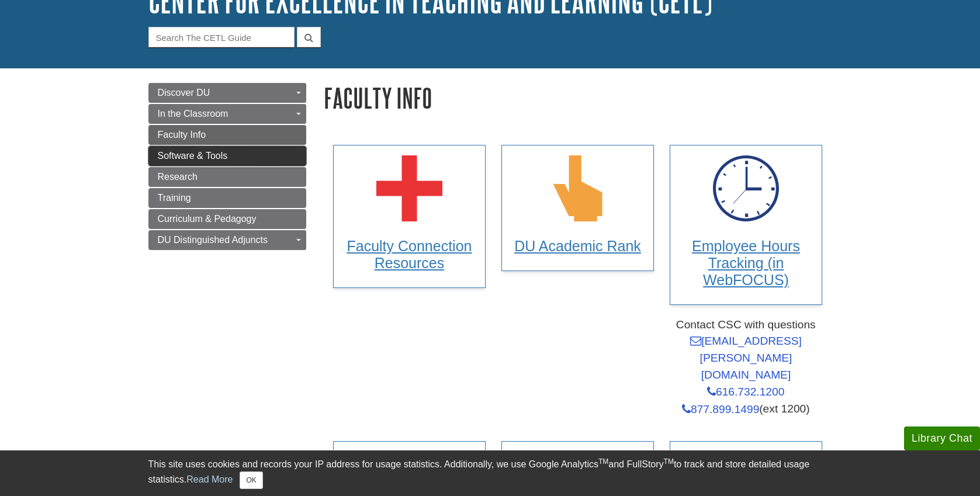  I want to click on a: In the Classroom, so click(228, 114).